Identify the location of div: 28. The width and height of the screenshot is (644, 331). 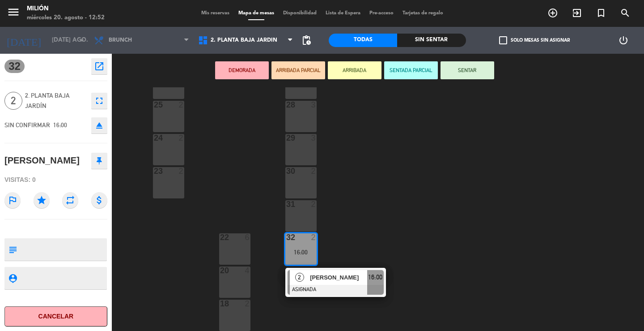
(286, 104).